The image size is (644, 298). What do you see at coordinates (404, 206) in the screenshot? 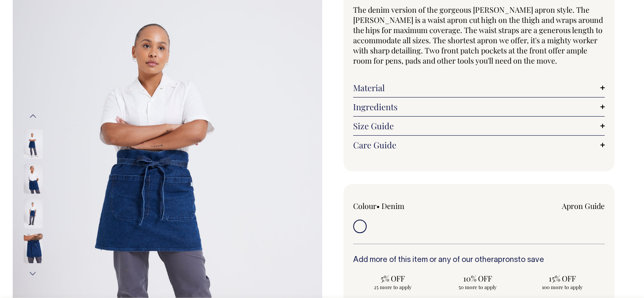
I see `div: Colour` at bounding box center [404, 206].